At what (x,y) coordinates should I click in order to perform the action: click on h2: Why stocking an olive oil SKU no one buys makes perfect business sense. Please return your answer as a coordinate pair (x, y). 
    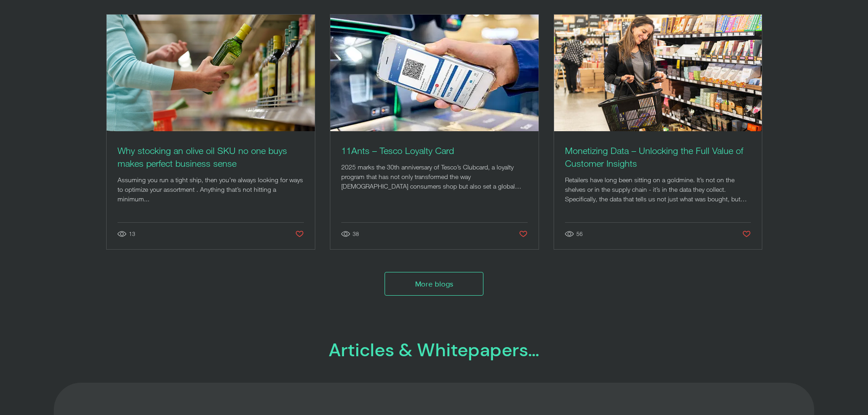
    Looking at the image, I should click on (210, 157).